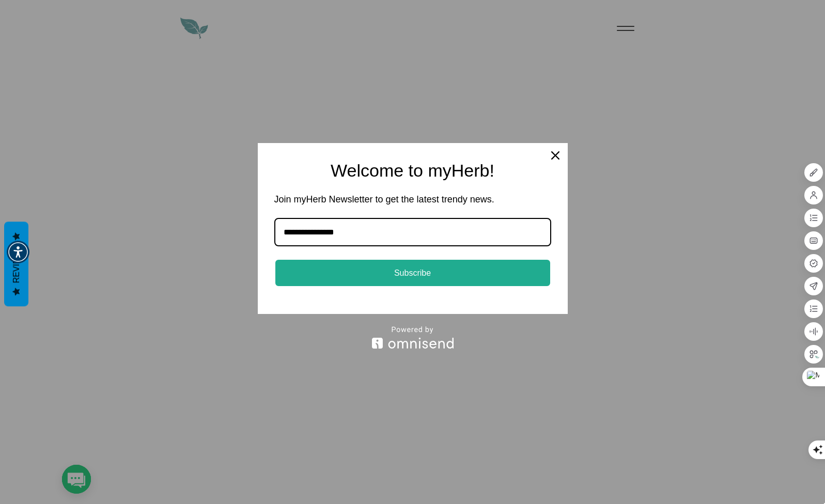 This screenshot has height=504, width=825. What do you see at coordinates (18, 252) in the screenshot?
I see `div: Accessibility Menu` at bounding box center [18, 252].